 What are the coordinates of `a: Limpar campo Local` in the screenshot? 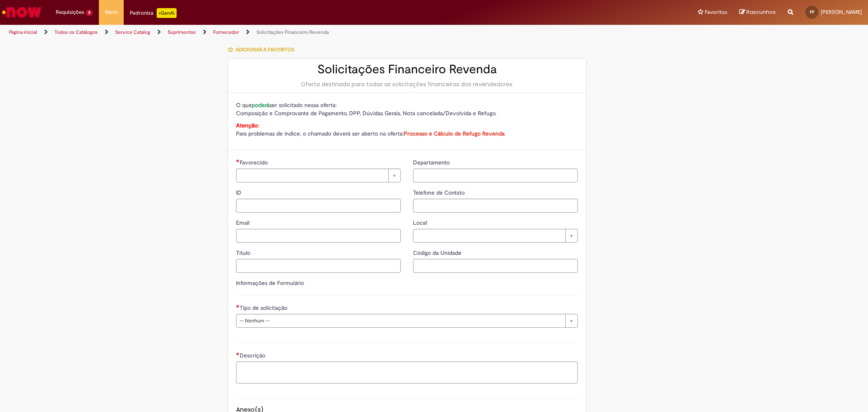 It's located at (495, 236).